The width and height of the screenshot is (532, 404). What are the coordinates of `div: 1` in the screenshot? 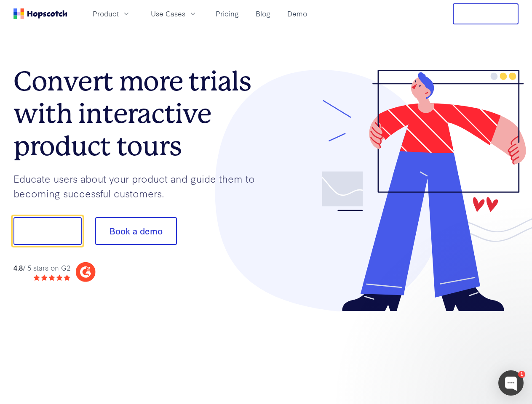 It's located at (522, 375).